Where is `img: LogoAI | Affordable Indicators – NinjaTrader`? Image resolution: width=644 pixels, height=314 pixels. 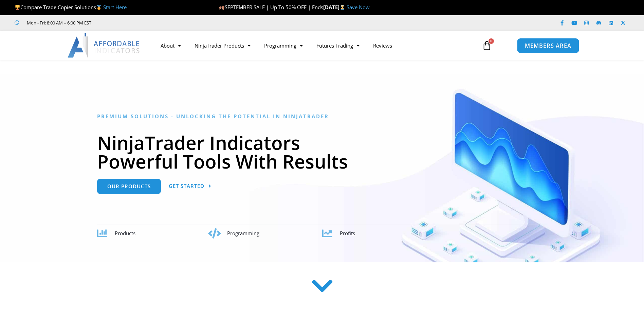 img: LogoAI | Affordable Indicators – NinjaTrader is located at coordinates (104, 46).